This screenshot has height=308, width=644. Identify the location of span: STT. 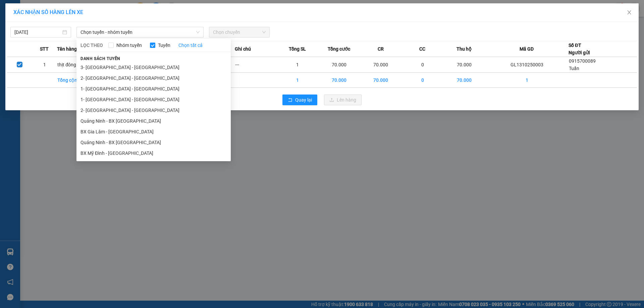
(44, 49).